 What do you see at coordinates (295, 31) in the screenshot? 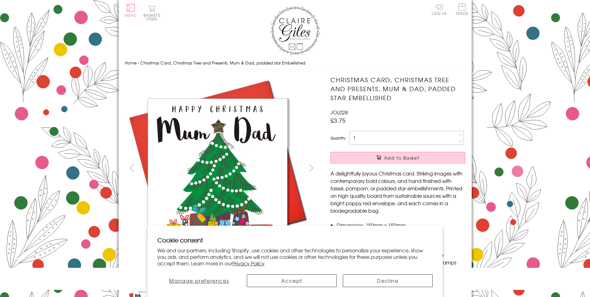
I see `img: Claire Giles Greetings Cards` at bounding box center [295, 31].